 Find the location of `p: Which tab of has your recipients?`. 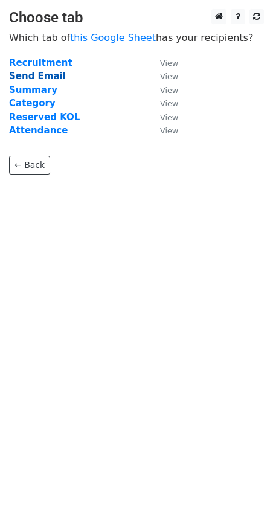

p: Which tab of has your recipients? is located at coordinates (137, 37).